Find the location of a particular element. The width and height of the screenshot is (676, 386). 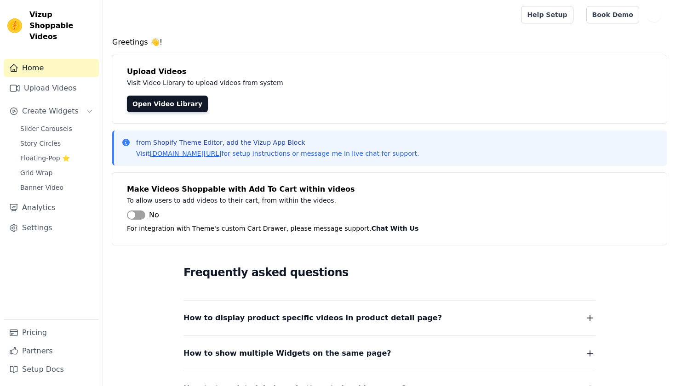

h4: Upload Videos is located at coordinates (390, 72).